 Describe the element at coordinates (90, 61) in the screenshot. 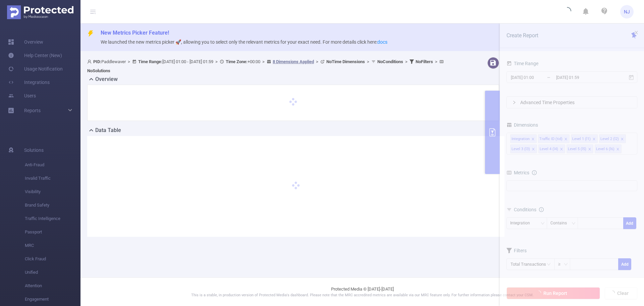

I see `i: icon: user` at that location.